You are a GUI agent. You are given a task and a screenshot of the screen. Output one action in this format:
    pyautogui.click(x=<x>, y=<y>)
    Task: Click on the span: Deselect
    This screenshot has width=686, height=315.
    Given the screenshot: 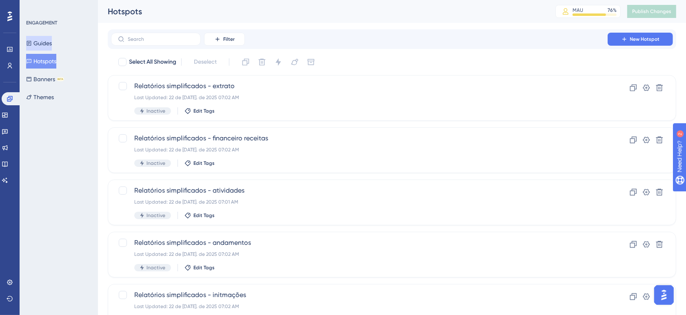 What is the action you would take?
    pyautogui.click(x=205, y=62)
    